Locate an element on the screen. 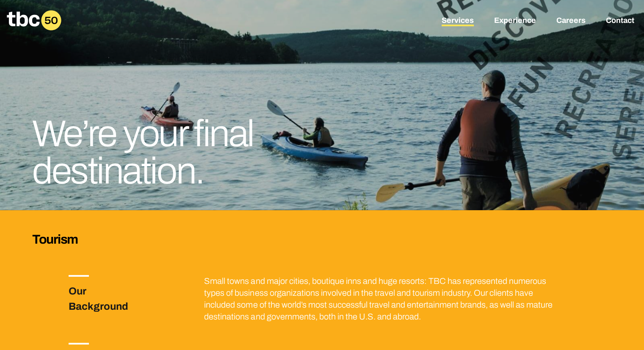  h1: We’re your final destination. is located at coordinates (195, 153).